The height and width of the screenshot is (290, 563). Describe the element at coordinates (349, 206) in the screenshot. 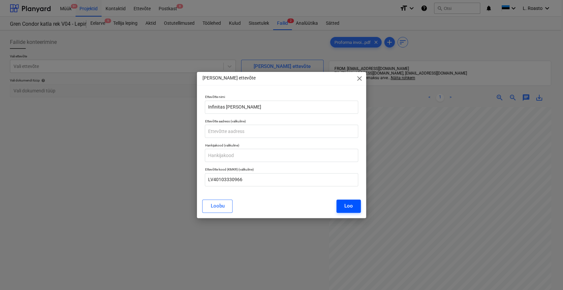

I see `div: Loo` at that location.